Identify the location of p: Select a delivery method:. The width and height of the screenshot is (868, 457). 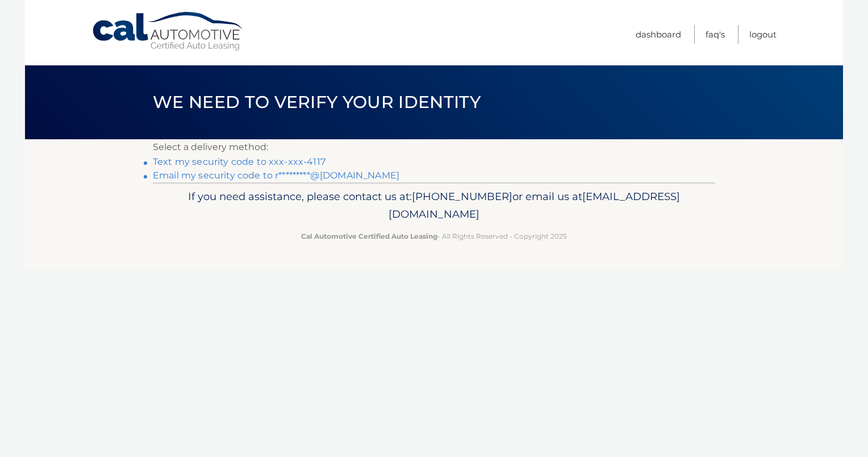
(434, 147).